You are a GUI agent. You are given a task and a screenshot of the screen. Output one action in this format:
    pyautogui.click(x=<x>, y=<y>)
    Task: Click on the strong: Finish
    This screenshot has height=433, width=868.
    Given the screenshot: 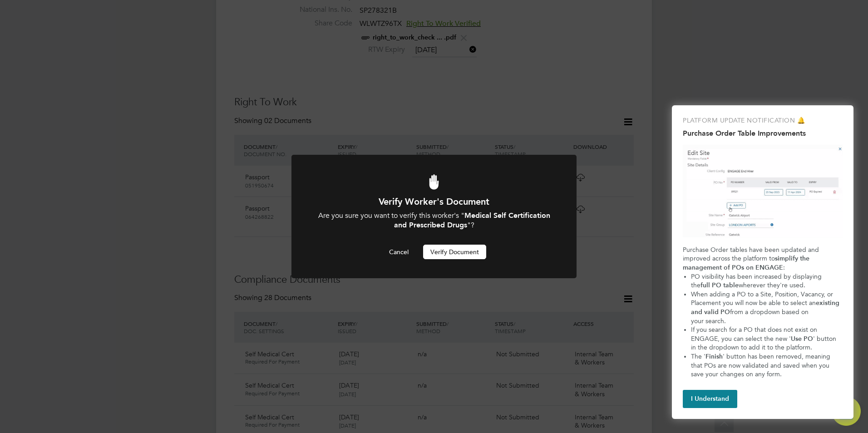 What is the action you would take?
    pyautogui.click(x=714, y=356)
    